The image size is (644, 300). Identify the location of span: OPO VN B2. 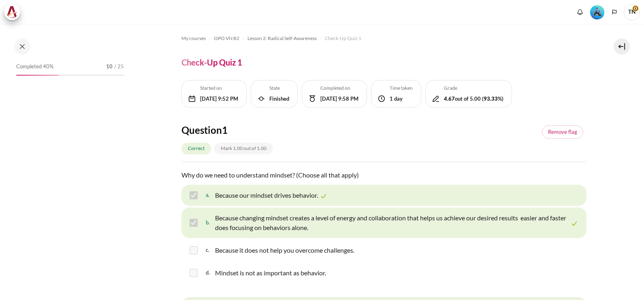
(226, 38).